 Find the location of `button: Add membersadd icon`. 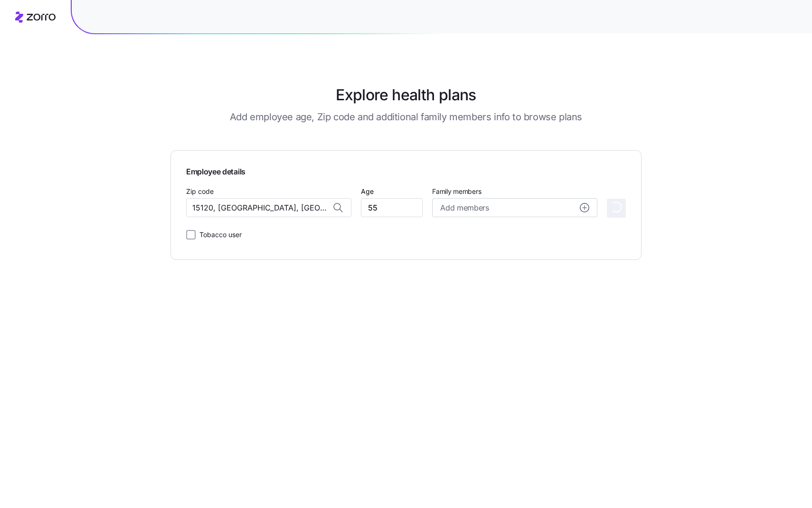

button: Add membersadd icon is located at coordinates (515, 207).